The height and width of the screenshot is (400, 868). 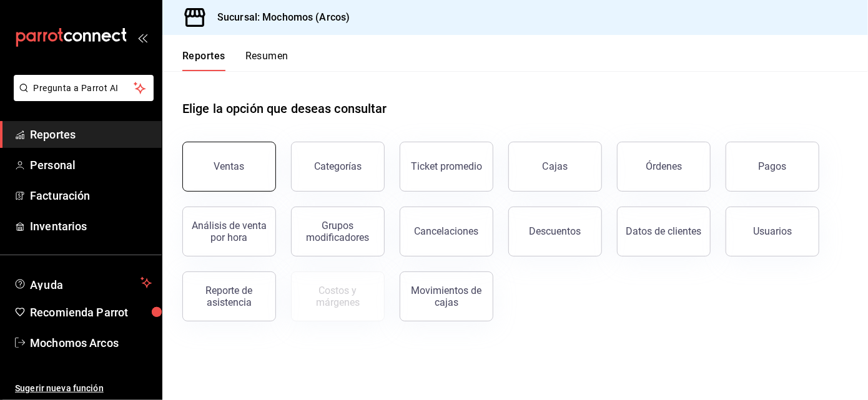 I want to click on div: Análisis de venta por hora, so click(x=229, y=232).